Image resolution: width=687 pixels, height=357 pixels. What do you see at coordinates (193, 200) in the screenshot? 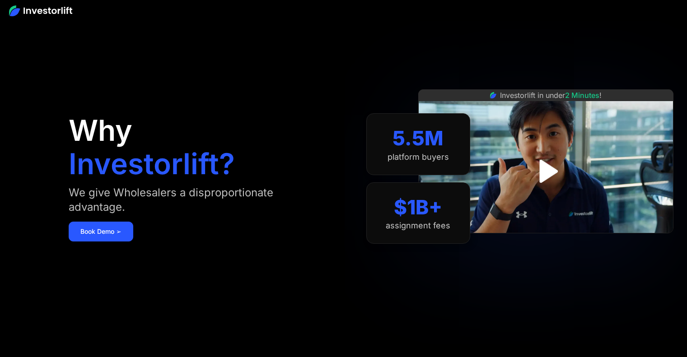
I see `div: We give Wholesalers a disproportionate advantage.` at bounding box center [193, 200].